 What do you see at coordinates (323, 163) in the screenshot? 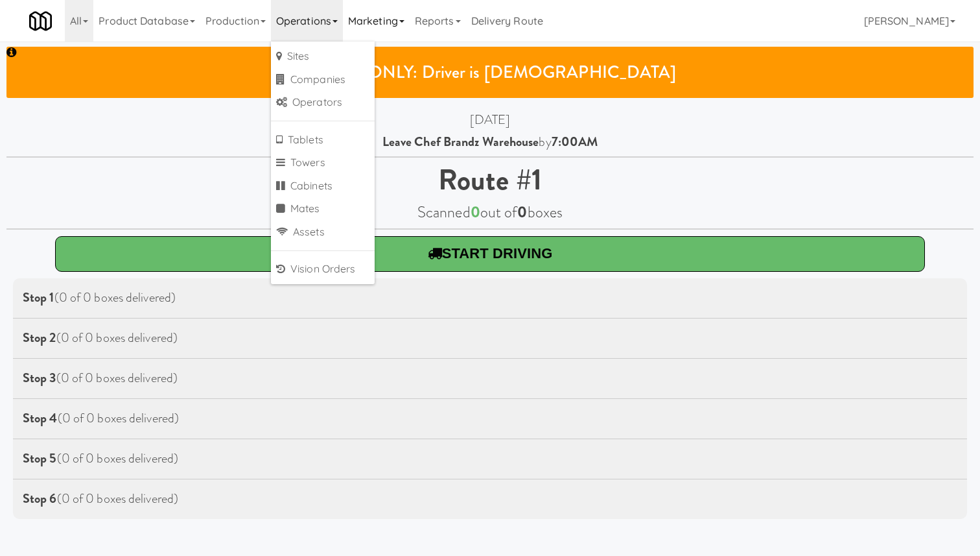
I see `a: Towers` at bounding box center [323, 163].